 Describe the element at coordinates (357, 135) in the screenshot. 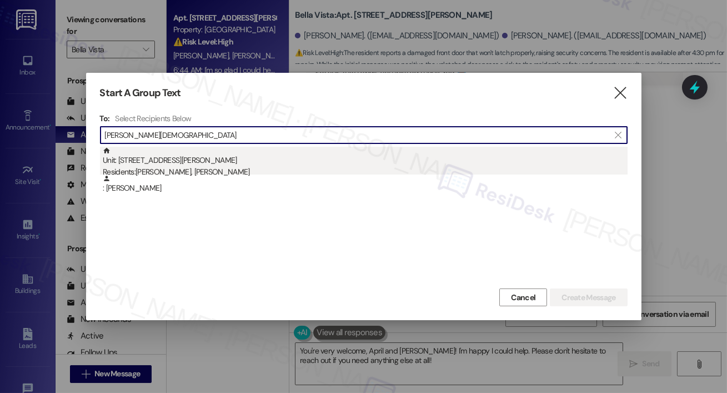

I see `input: Search for any contact or apartment` at that location.